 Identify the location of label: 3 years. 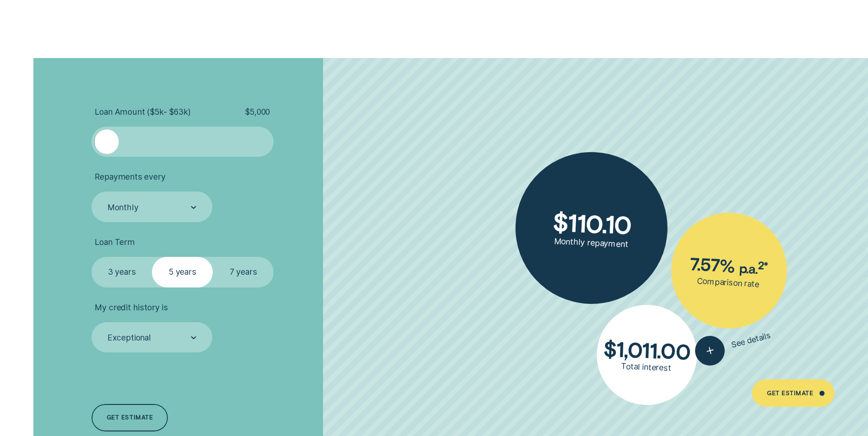
(122, 272).